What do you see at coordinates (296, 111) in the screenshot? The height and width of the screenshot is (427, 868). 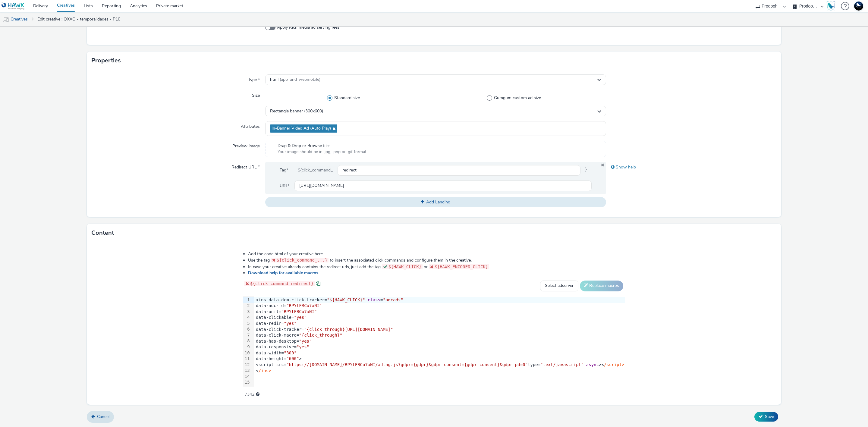 I see `span: Rectangle banner (300x600)` at bounding box center [296, 111].